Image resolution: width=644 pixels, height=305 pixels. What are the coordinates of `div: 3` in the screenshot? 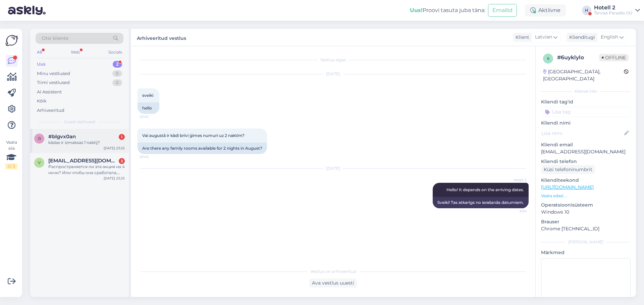 It's located at (122, 161).